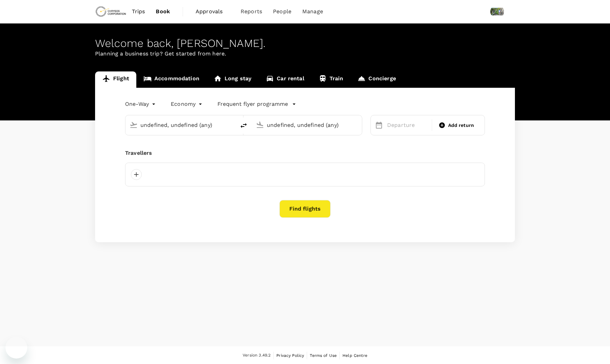 This screenshot has height=364, width=610. I want to click on a: Terms of Use, so click(323, 356).